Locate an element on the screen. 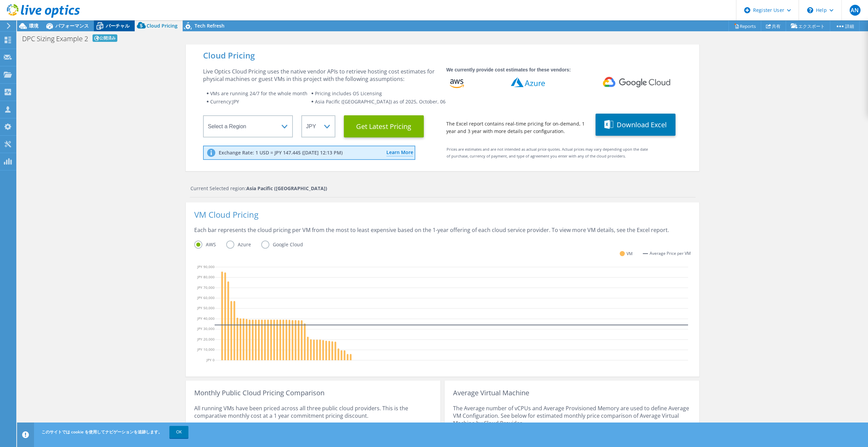 Image resolution: width=868 pixels, height=447 pixels. h1: DPC Sizing Example 2 is located at coordinates (55, 39).